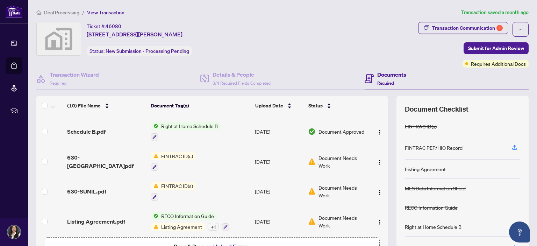 The height and width of the screenshot is (246, 537). I want to click on div: + 1, so click(213, 226).